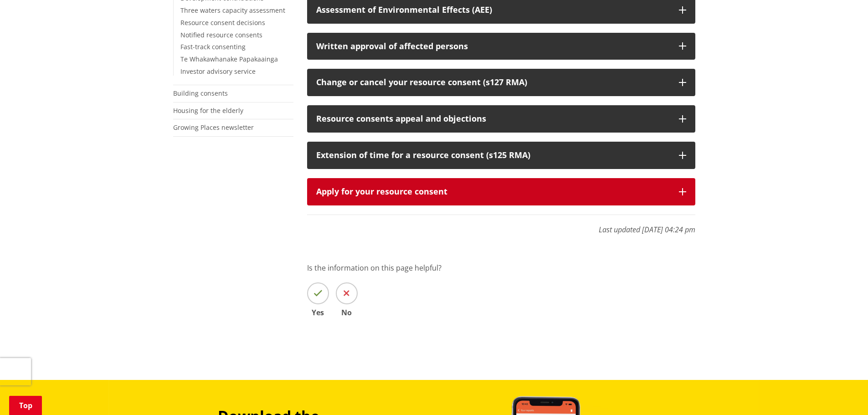 Image resolution: width=868 pixels, height=415 pixels. I want to click on a: Building consents, so click(200, 93).